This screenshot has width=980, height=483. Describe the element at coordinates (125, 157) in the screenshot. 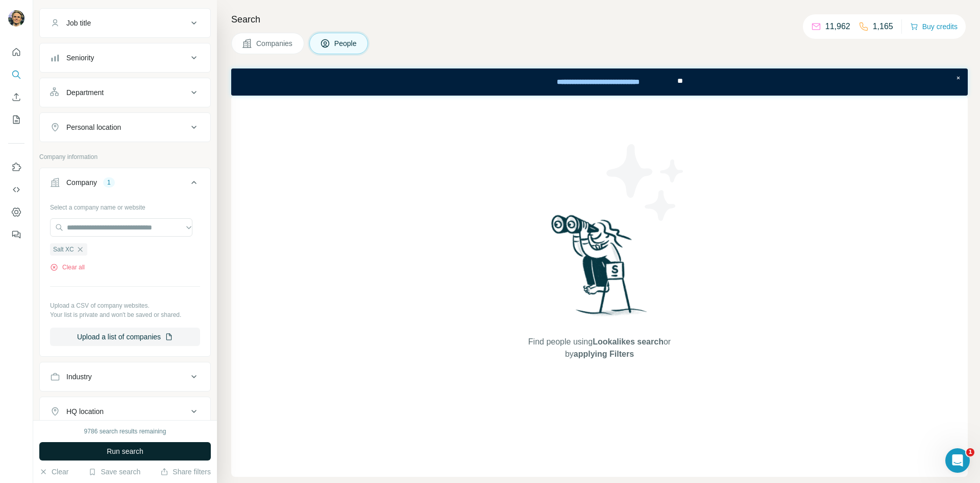

I see `p: Company information` at that location.